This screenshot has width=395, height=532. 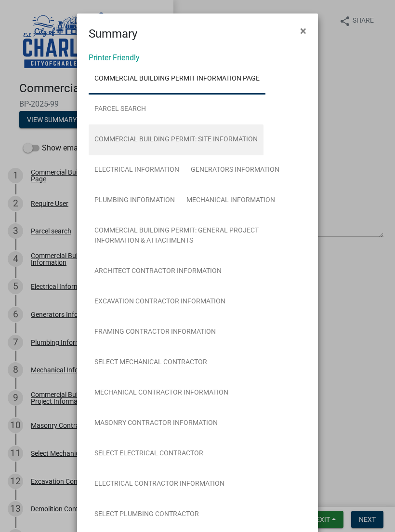 I want to click on a: Select Plumbing contractor, so click(x=146, y=515).